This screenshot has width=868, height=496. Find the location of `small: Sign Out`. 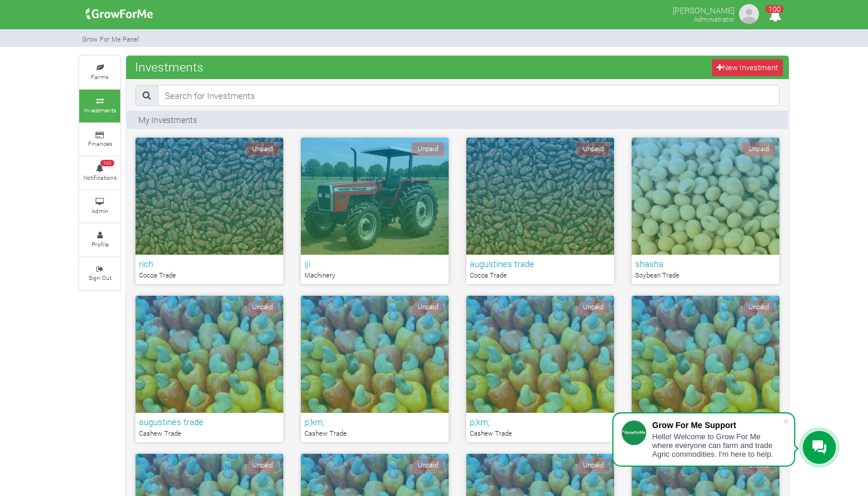

small: Sign Out is located at coordinates (99, 278).